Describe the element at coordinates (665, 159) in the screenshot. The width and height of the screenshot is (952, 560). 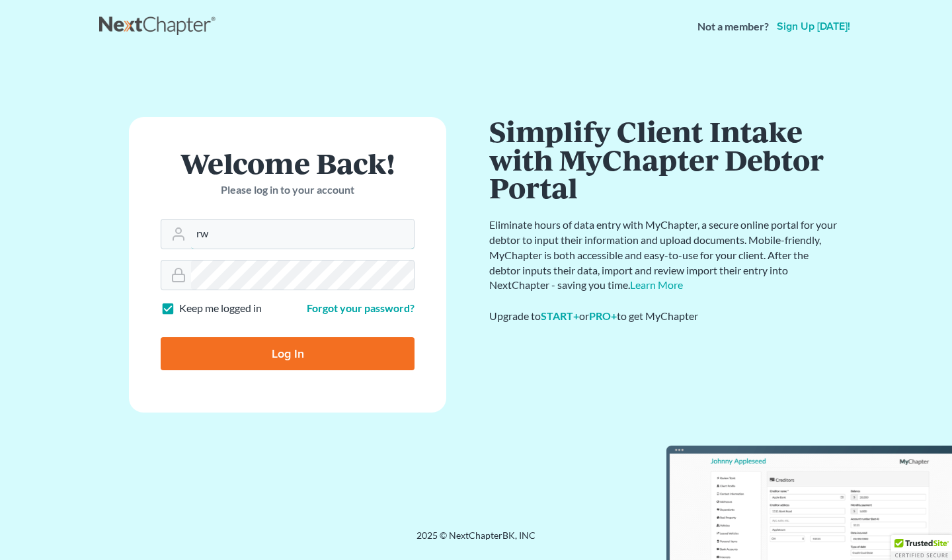
I see `h1: Simplify Client Intake with MyChapter Debtor Portal` at that location.